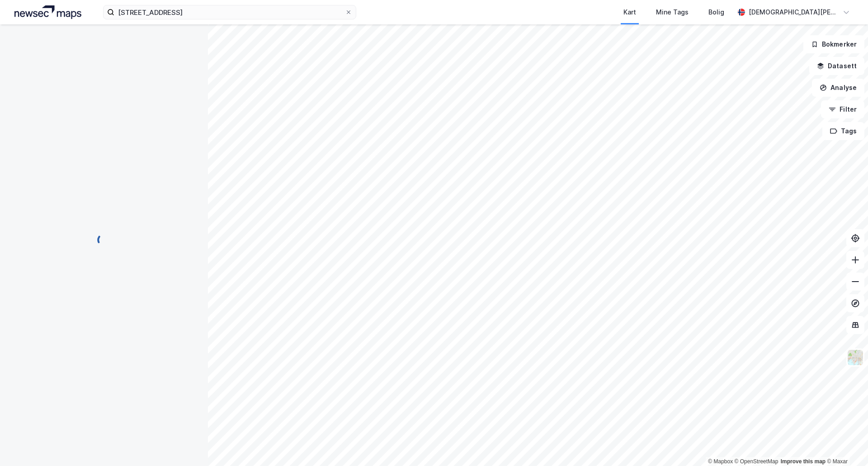  Describe the element at coordinates (803, 461) in the screenshot. I see `a: Improve this map` at that location.